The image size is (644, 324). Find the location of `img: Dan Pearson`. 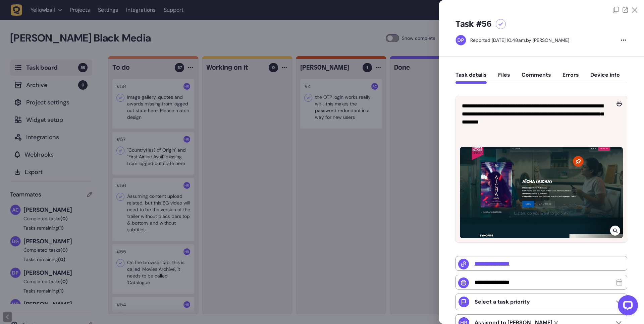

img: Dan Pearson is located at coordinates (461, 40).